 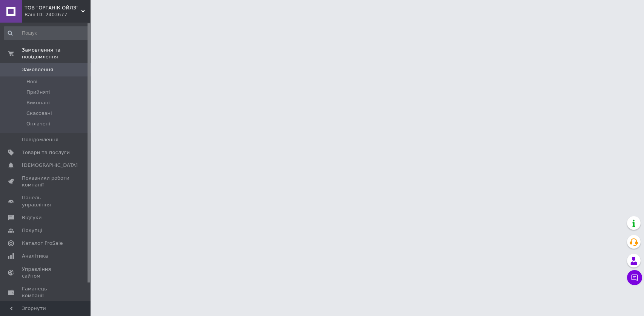 What do you see at coordinates (37, 70) in the screenshot?
I see `span: Замовлення` at bounding box center [37, 70].